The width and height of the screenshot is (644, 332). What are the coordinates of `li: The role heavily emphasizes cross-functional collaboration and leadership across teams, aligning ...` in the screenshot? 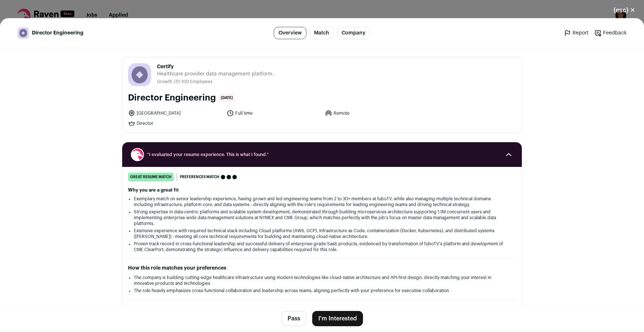 It's located at (322, 291).